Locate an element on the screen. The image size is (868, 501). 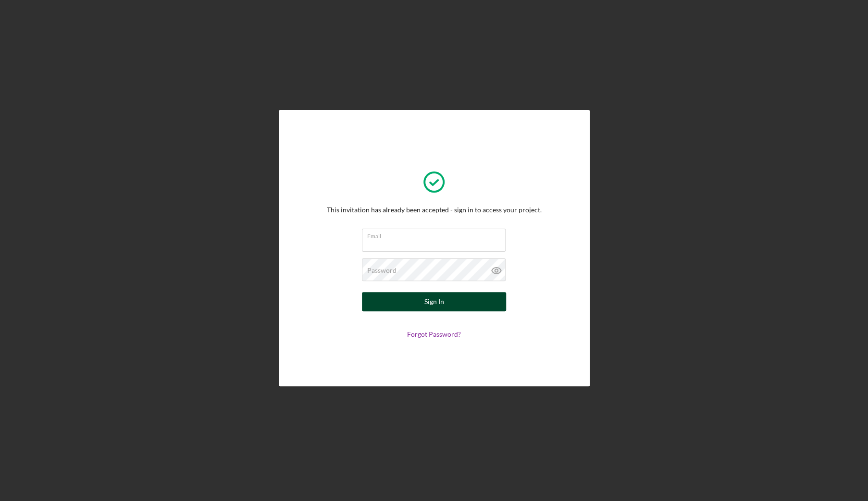
div: This invitation has already been accepted - sign in to access your project. is located at coordinates (434, 210).